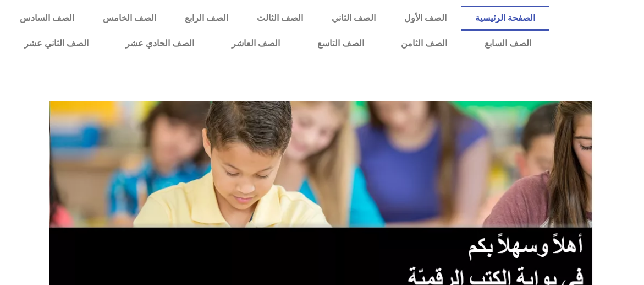  What do you see at coordinates (354, 18) in the screenshot?
I see `a: الصف الثاني` at bounding box center [354, 18].